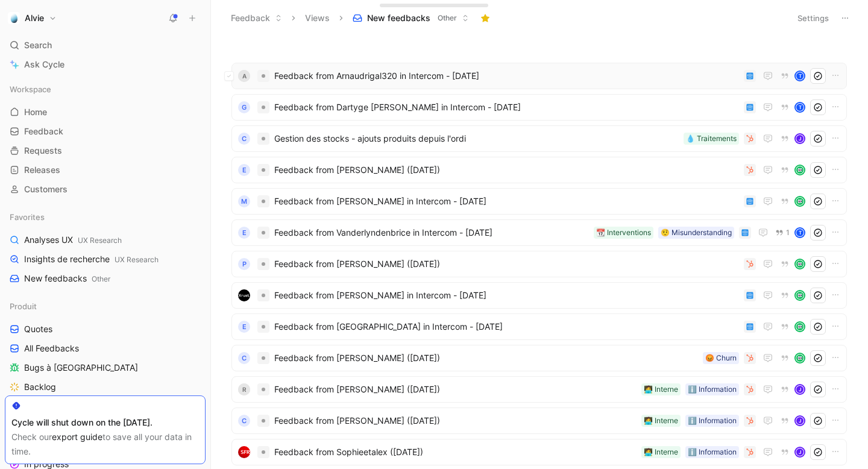 The height and width of the screenshot is (469, 868). I want to click on button: Settings, so click(813, 18).